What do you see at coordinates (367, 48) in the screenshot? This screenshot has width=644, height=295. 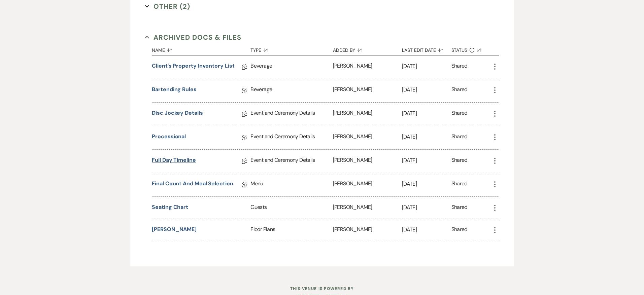 I see `button: Added By` at bounding box center [367, 48].